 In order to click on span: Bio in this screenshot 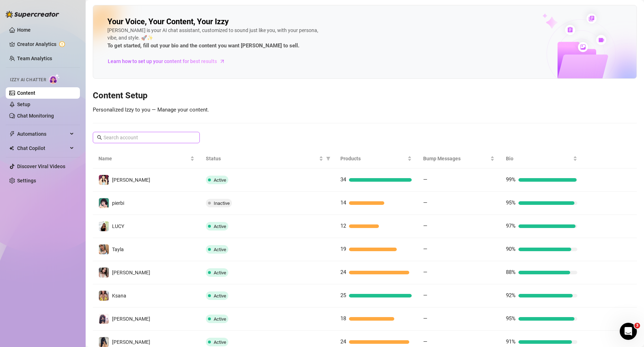, I will do `click(539, 159)`.